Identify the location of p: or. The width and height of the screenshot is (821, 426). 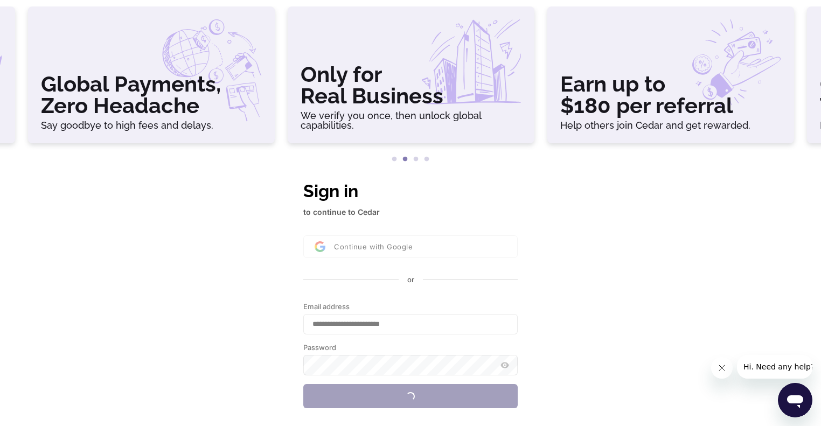
(411, 280).